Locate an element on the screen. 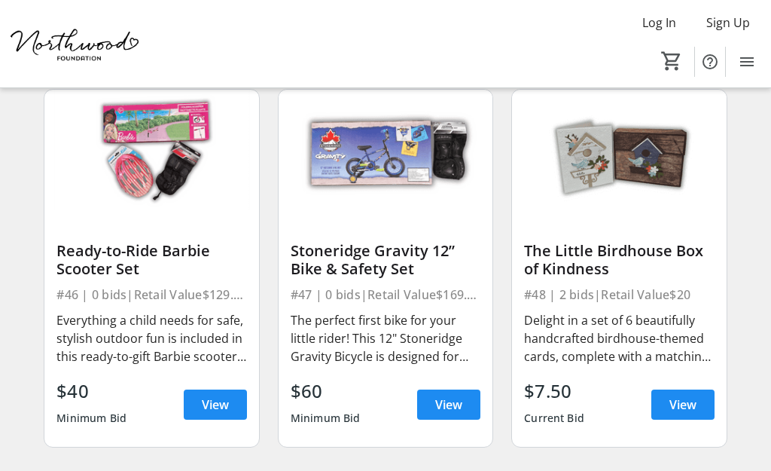 This screenshot has height=471, width=771. div: Stoneridge Gravity 12” Bike & Safety Set is located at coordinates (385, 260).